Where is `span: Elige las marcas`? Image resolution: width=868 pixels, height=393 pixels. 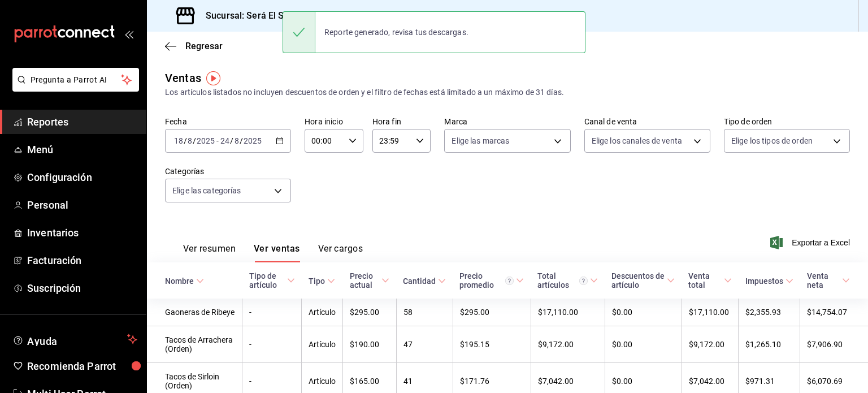 span: Elige las marcas is located at coordinates (480, 140).